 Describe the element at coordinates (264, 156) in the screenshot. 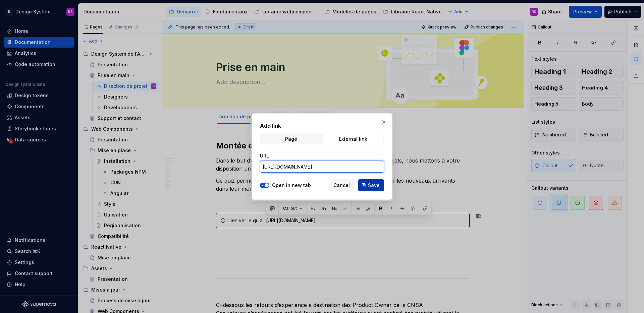

I see `label: URL` at that location.